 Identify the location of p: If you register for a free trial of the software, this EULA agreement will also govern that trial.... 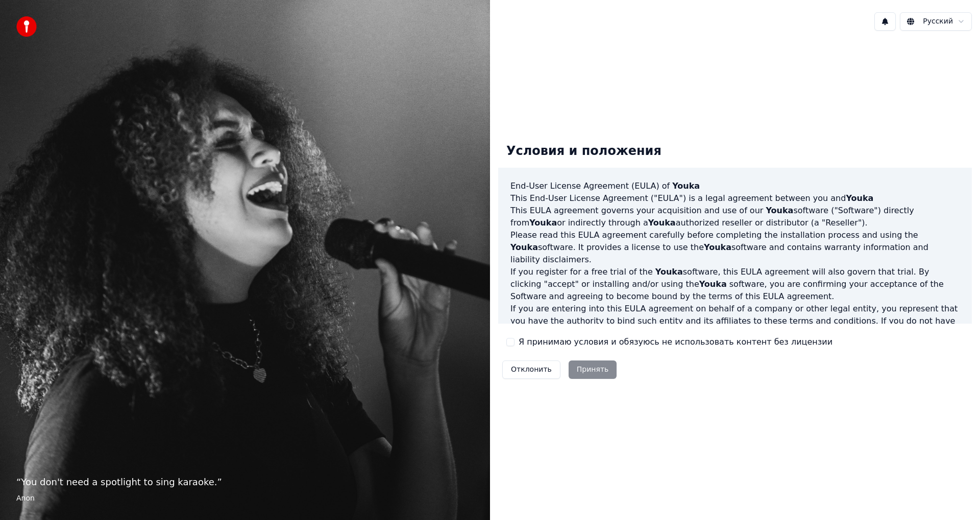
(735, 284).